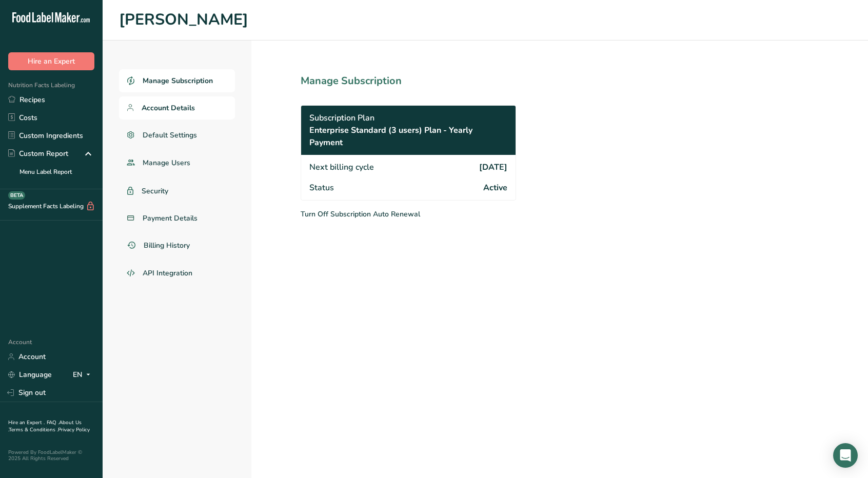 The height and width of the screenshot is (478, 868). I want to click on div: Powered By FoodLabelMaker © 2025 All Rights Reserved, so click(52, 456).